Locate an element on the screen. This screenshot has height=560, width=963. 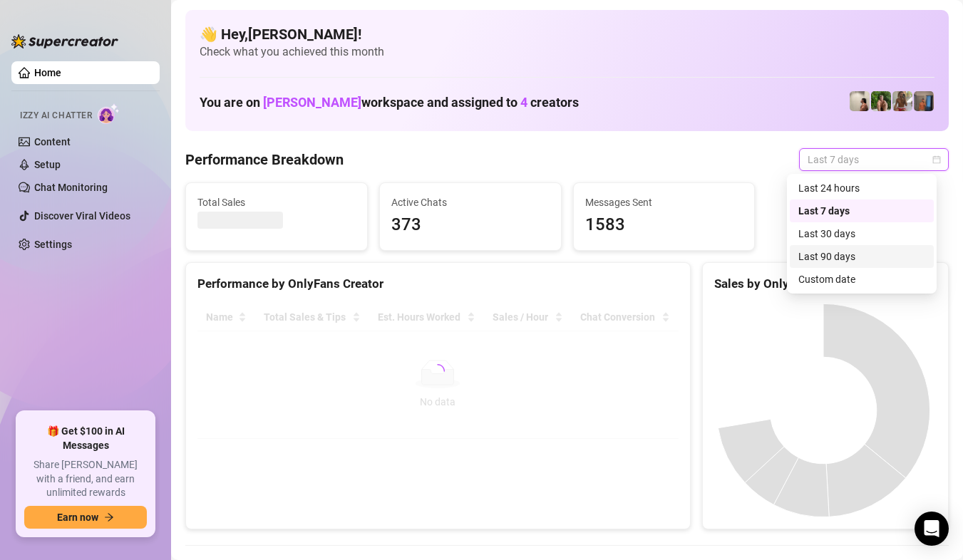
div: Custom date is located at coordinates (862, 280).